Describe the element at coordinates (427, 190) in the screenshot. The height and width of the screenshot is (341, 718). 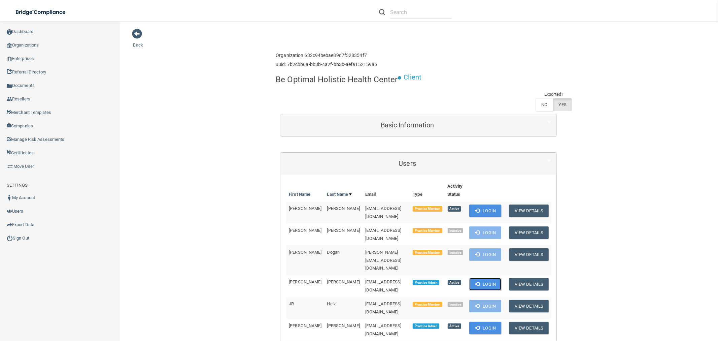
I see `th: Type` at that location.